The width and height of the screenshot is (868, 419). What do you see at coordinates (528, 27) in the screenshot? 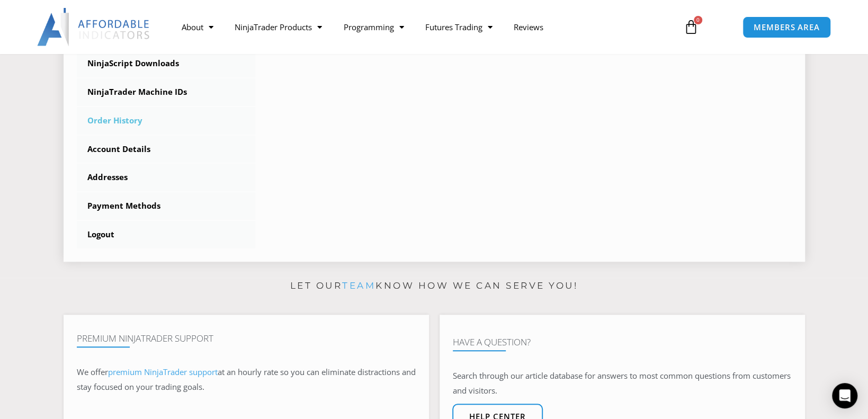
I see `a: Reviews` at bounding box center [528, 27].